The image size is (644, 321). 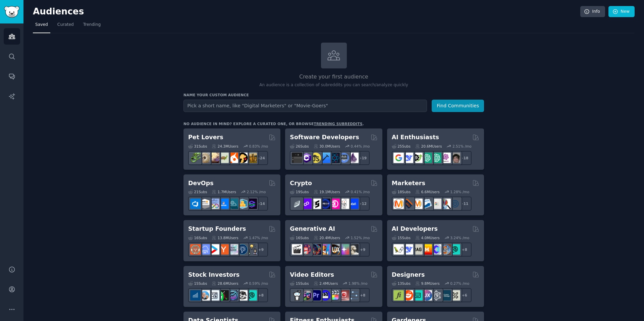 I want to click on img: MarketingResearch, so click(x=446, y=203).